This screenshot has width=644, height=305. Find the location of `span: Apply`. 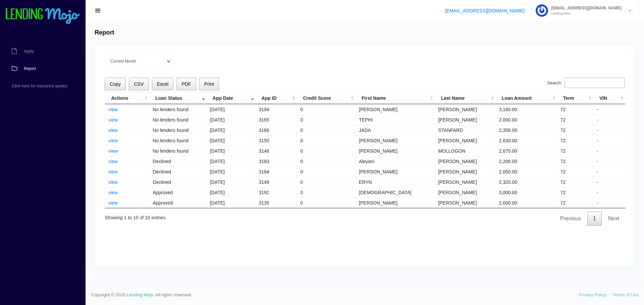

span: Apply is located at coordinates (29, 51).